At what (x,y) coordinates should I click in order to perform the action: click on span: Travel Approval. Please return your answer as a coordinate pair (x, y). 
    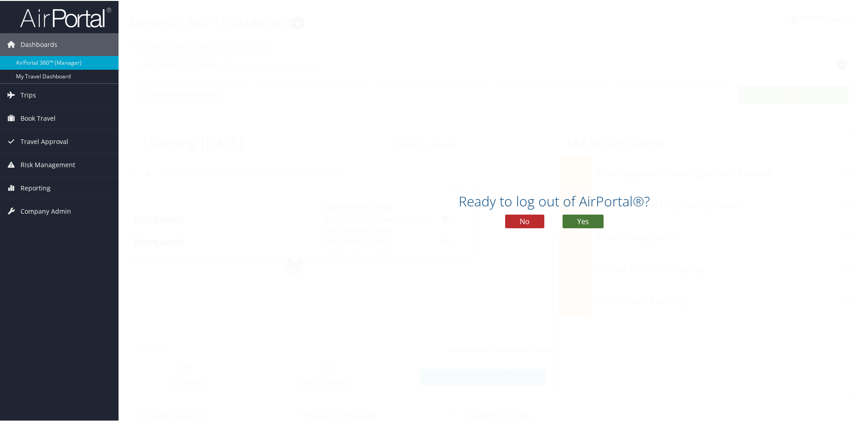
    Looking at the image, I should click on (44, 141).